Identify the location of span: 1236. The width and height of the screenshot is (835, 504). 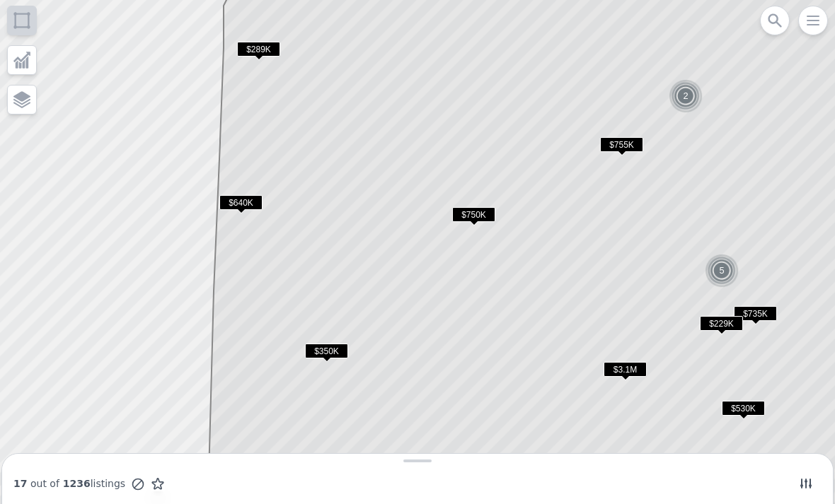
(75, 484).